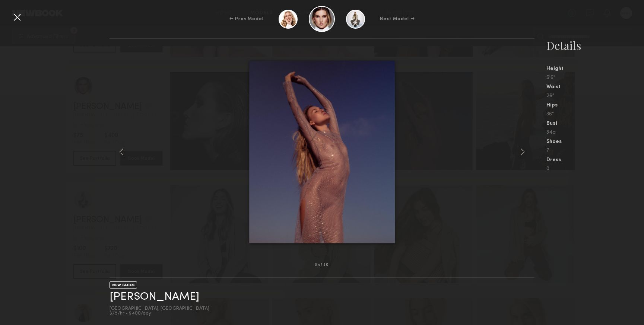 The height and width of the screenshot is (325, 644). Describe the element at coordinates (596, 151) in the screenshot. I see `div: 7` at that location.